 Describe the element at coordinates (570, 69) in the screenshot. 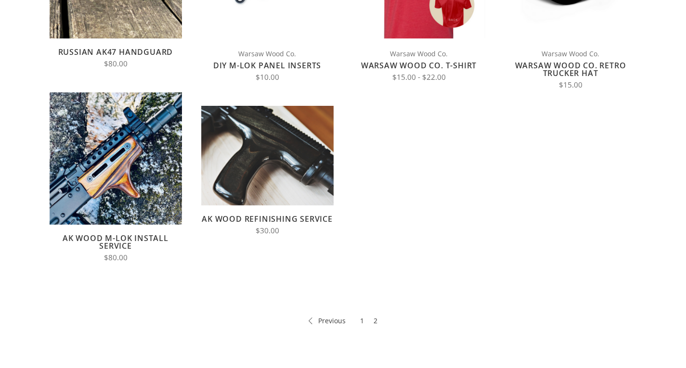

I see `a: Warsaw Wood Co. Retro Trucker Hat` at that location.